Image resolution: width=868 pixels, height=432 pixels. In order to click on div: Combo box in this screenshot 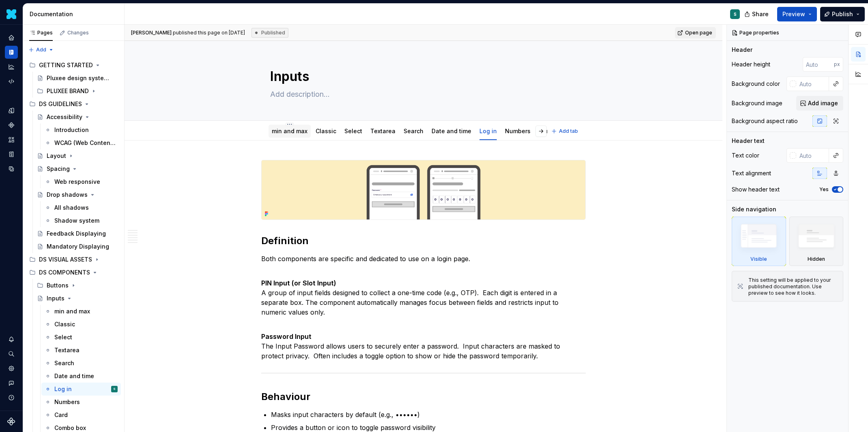, I will do `click(70, 428)`.